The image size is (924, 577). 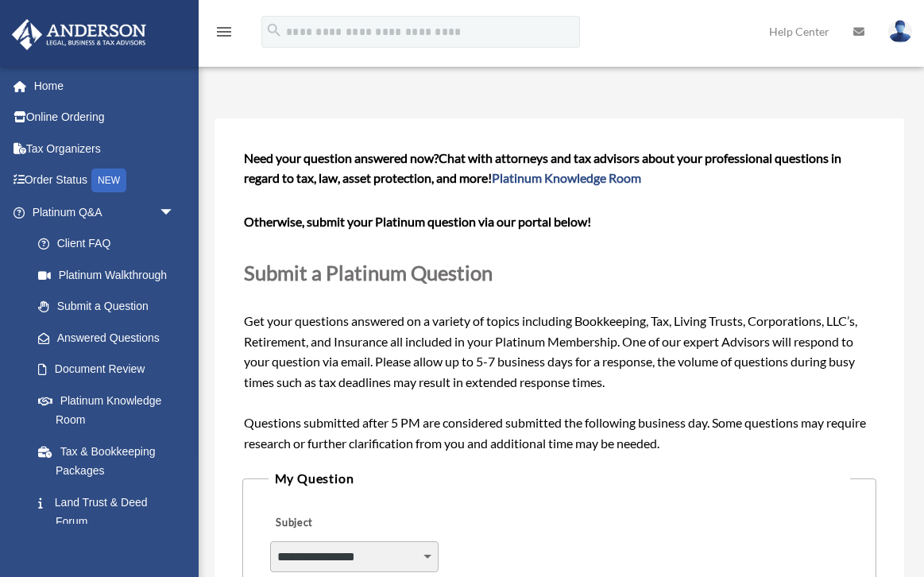 What do you see at coordinates (543, 168) in the screenshot?
I see `span: Chat with attorneys and tax advisors about your professional questions in regard to tax, law, ass...` at bounding box center [543, 168].